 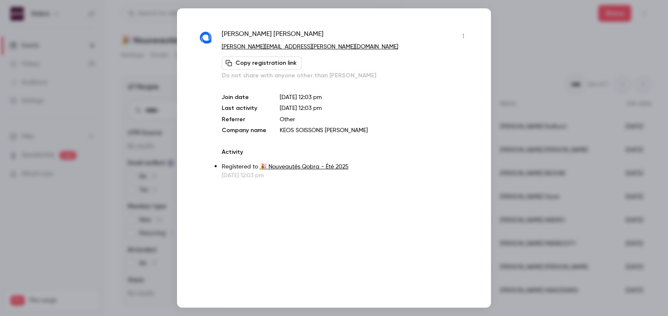 I want to click on p: Other, so click(x=375, y=119).